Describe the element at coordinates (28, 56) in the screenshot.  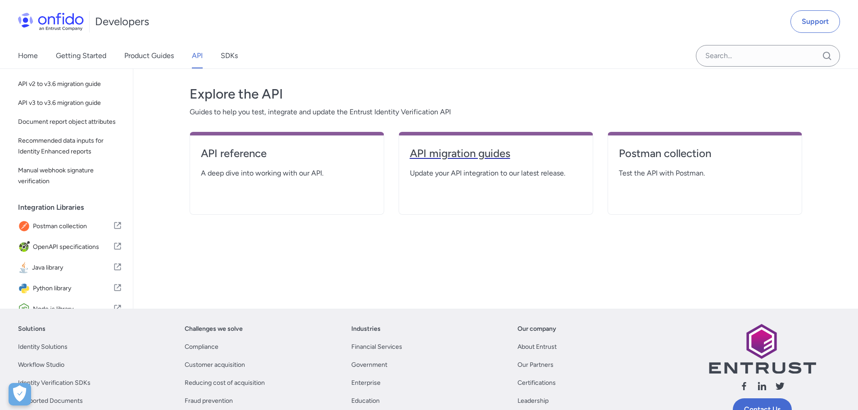
I see `a: Home` at that location.